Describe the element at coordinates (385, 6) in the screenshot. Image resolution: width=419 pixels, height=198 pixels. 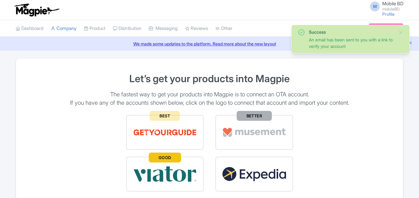
I see `a: M Mobile BD mobileBD` at that location.